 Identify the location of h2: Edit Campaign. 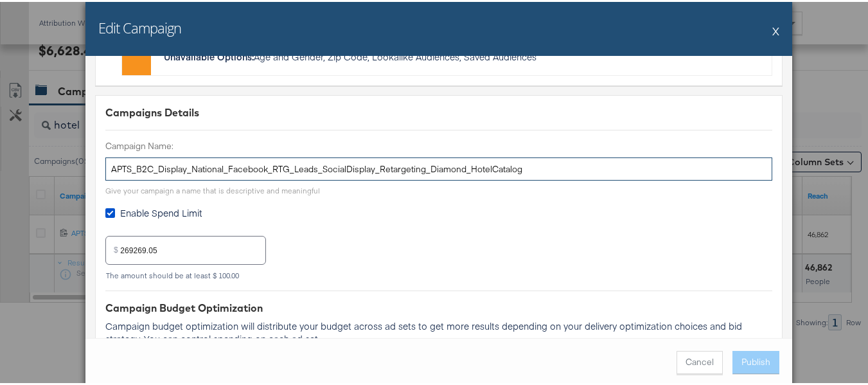
(140, 26).